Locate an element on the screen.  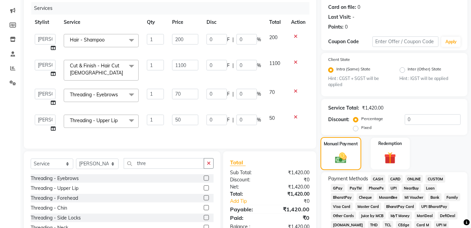
input: Search or Scan is located at coordinates (164, 164).